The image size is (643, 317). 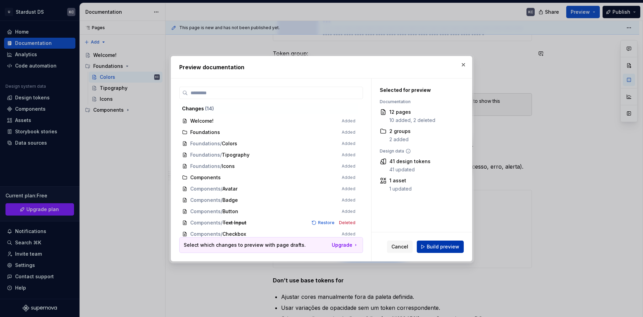 What do you see at coordinates (418, 151) in the screenshot?
I see `div: Design data` at bounding box center [418, 151].